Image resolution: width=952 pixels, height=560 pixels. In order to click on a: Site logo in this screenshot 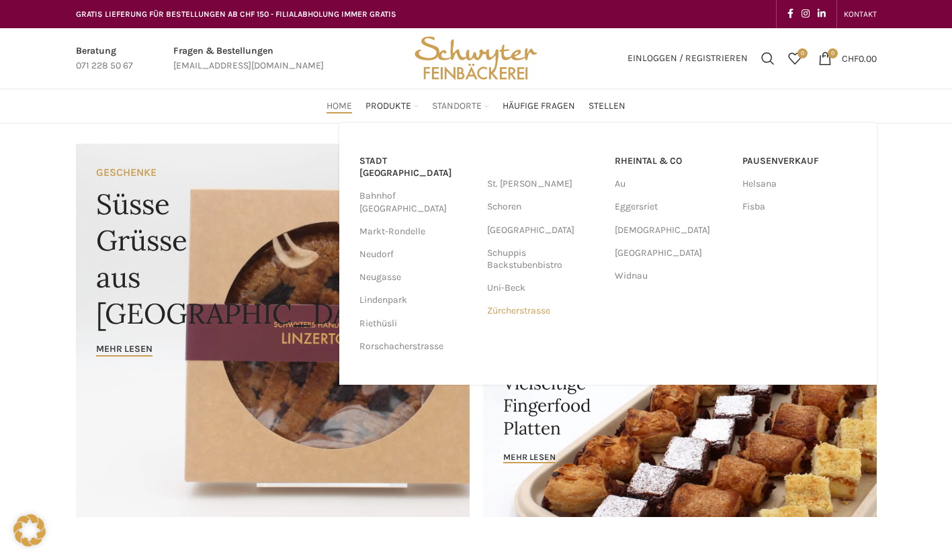, I will do `click(476, 57)`.